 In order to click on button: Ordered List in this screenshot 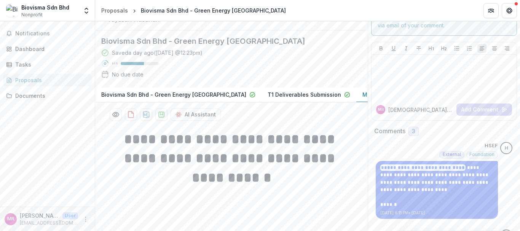, I will do `click(469, 48)`.